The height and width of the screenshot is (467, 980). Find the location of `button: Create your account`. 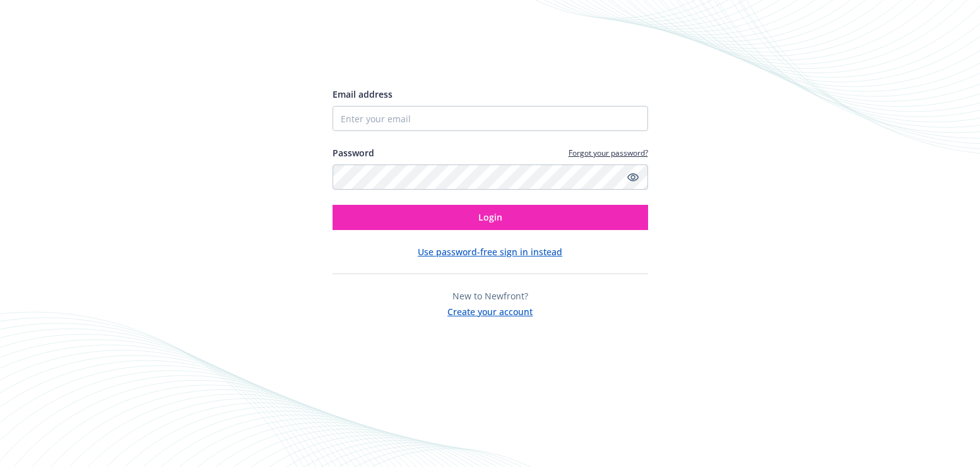

button: Create your account is located at coordinates (490, 310).